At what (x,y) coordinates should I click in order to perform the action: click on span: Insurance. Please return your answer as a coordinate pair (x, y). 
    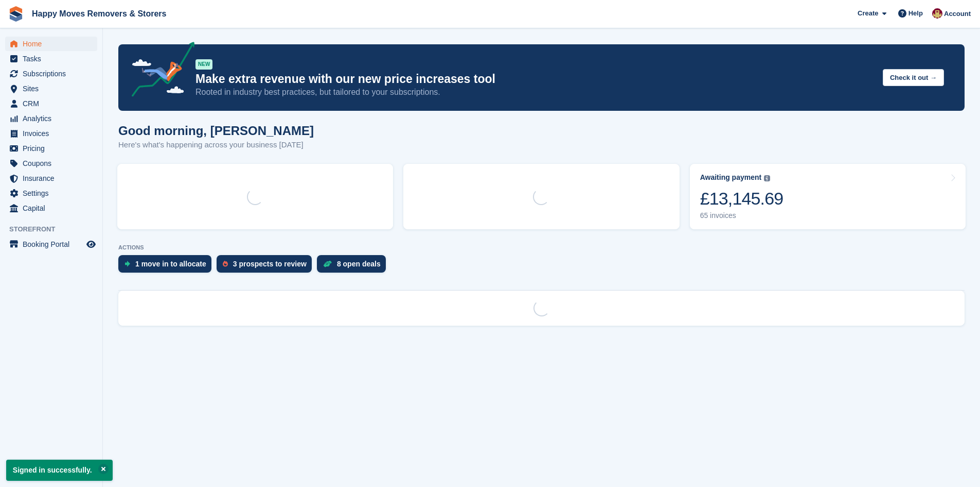
    Looking at the image, I should click on (54, 178).